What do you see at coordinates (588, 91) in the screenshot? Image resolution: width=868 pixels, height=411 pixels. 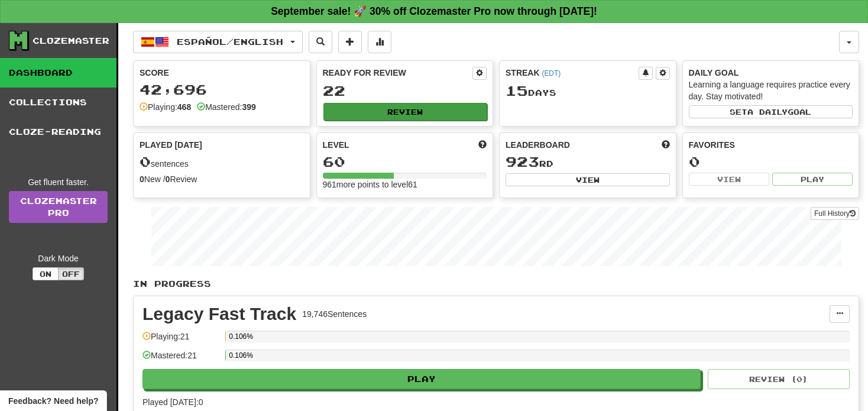 I see `div: Day s` at bounding box center [588, 91].